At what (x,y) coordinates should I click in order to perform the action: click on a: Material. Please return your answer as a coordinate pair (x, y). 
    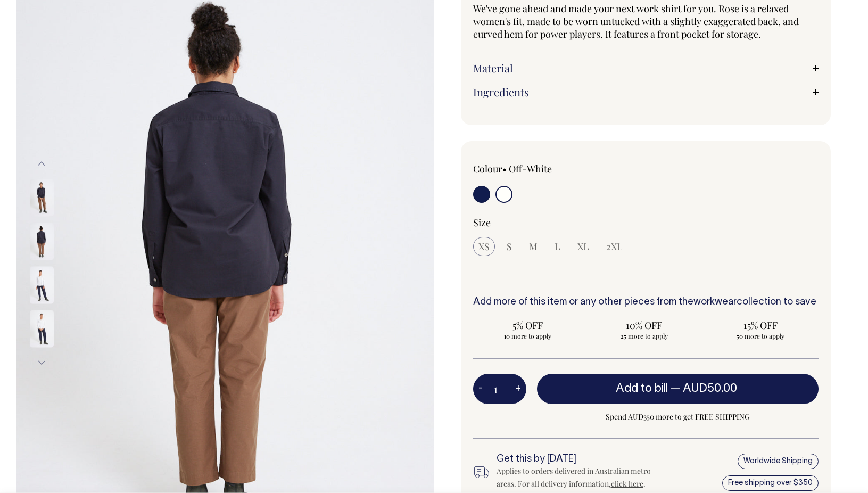
    Looking at the image, I should click on (646, 68).